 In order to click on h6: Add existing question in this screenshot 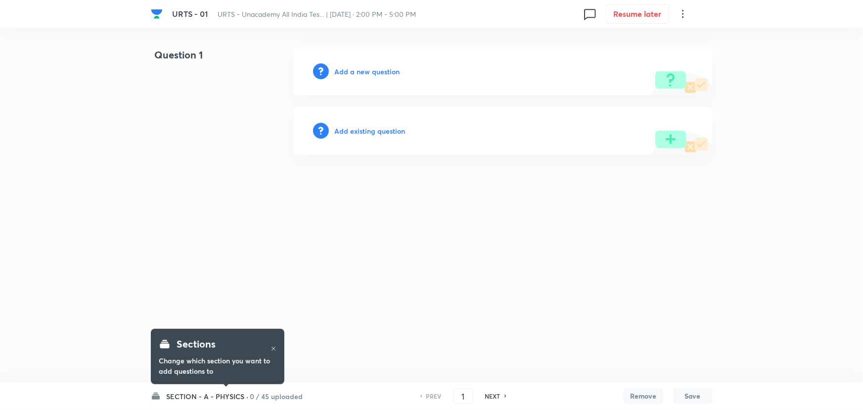, I will do `click(370, 131)`.